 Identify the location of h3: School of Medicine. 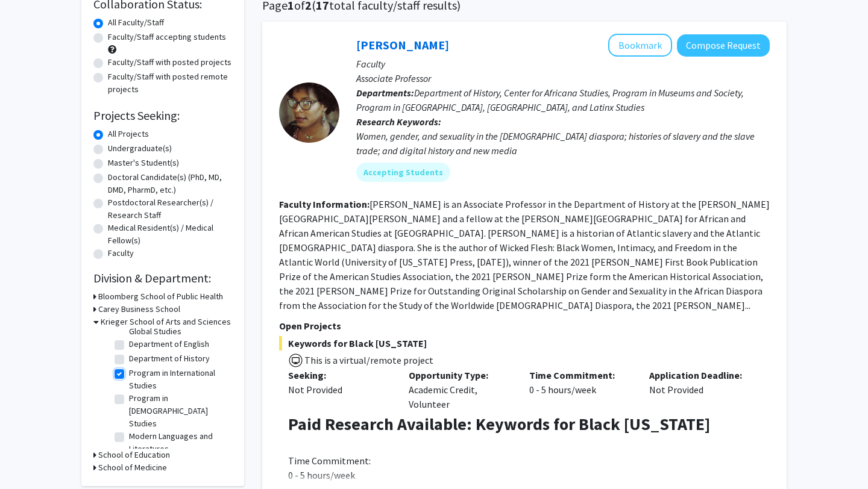
(133, 468).